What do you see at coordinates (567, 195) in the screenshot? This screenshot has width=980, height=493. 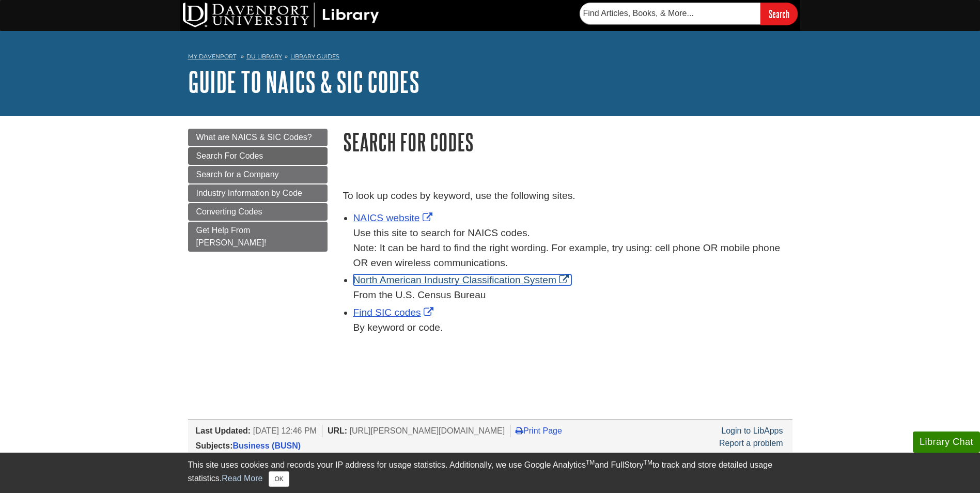 I see `p: To look up codes by keyword, use the following sites.` at bounding box center [567, 195].